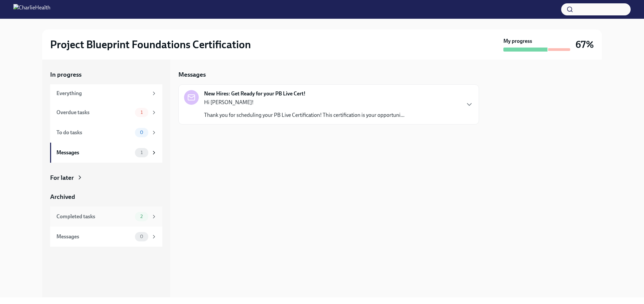 The height and width of the screenshot is (304, 644). Describe the element at coordinates (106, 152) in the screenshot. I see `a: Messages1` at that location.